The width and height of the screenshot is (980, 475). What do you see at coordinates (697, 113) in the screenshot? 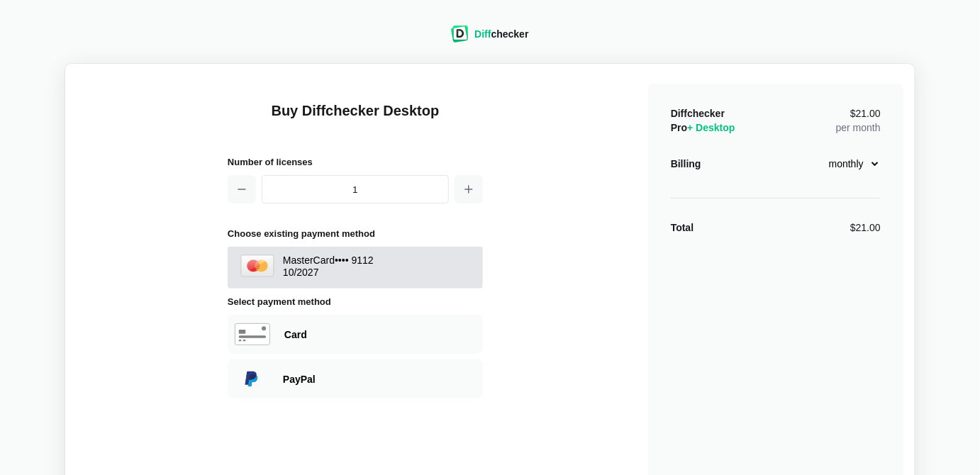
I see `span: Diffchecker` at bounding box center [697, 113].